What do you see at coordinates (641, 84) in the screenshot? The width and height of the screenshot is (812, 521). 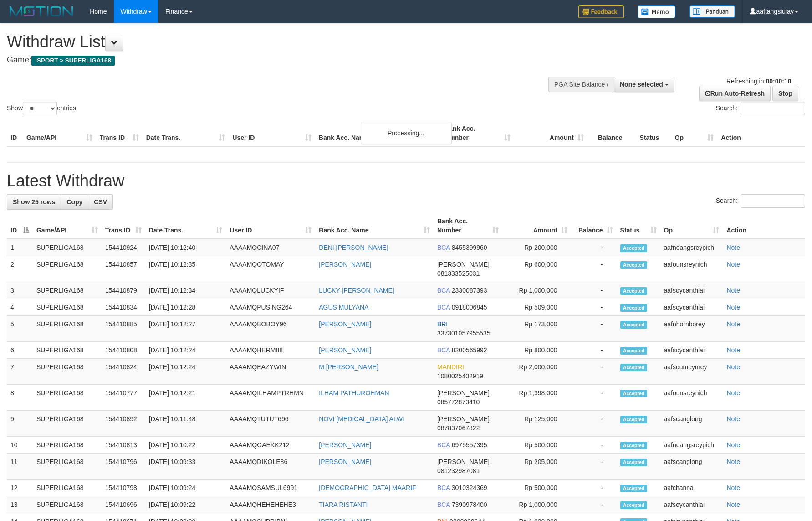 I see `span: None selected` at bounding box center [641, 84].